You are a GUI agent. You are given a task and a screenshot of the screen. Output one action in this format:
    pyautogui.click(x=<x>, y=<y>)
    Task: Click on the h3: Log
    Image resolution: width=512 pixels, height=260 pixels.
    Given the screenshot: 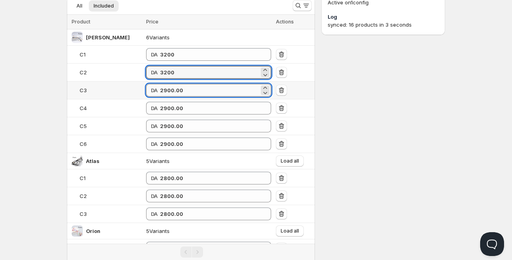 What is the action you would take?
    pyautogui.click(x=383, y=17)
    